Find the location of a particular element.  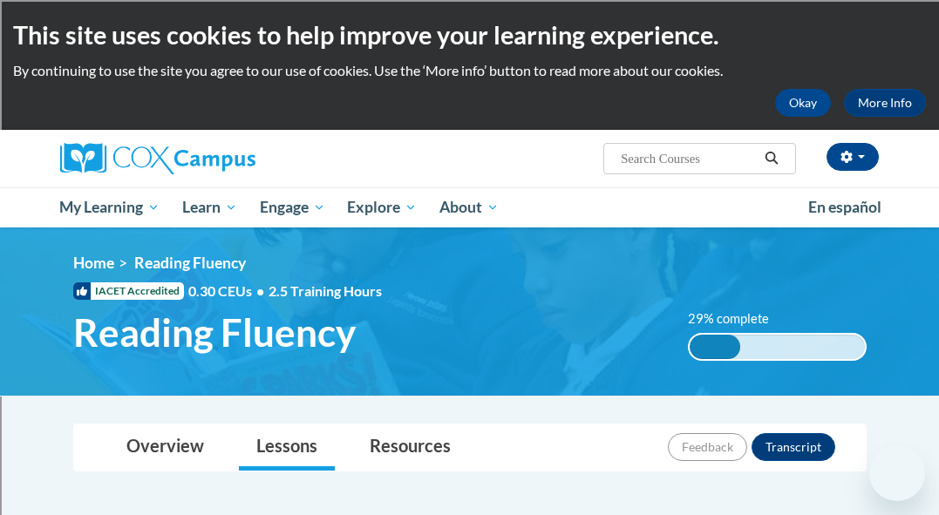

span: My Learning is located at coordinates (109, 208).